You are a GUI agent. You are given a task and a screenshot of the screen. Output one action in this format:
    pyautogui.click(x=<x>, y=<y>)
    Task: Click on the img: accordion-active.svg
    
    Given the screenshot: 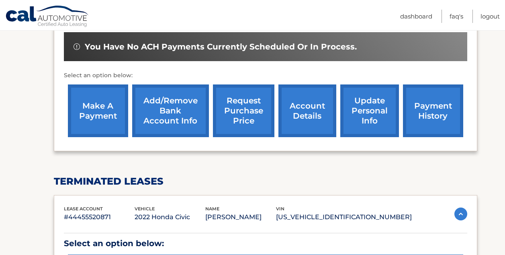 What is the action you would take?
    pyautogui.click(x=461, y=214)
    